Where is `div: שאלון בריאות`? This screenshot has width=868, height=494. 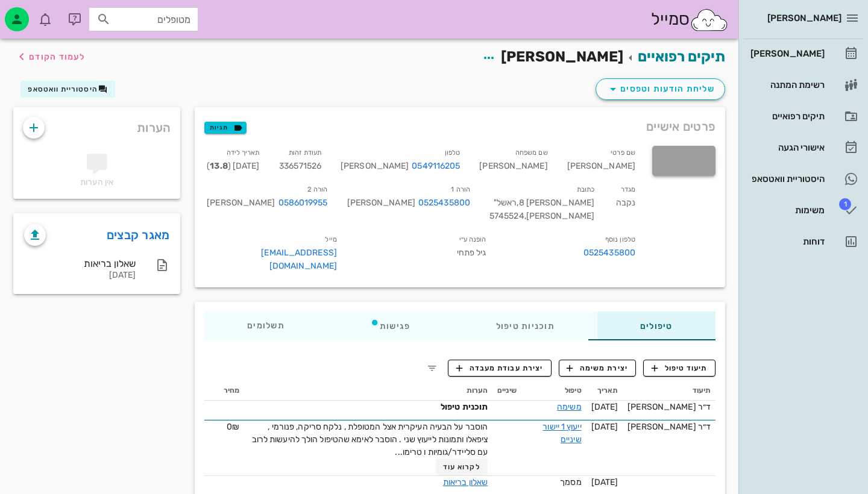 div: שאלון בריאות is located at coordinates (80, 264).